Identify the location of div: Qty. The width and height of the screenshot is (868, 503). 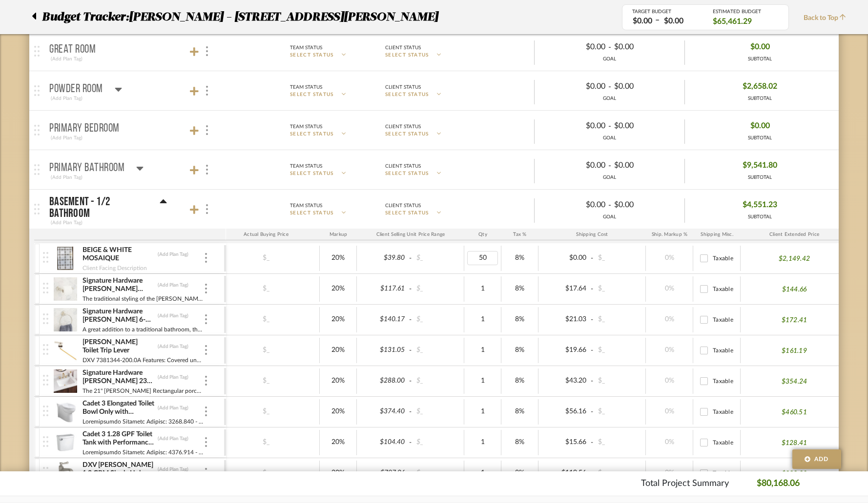
(483, 235).